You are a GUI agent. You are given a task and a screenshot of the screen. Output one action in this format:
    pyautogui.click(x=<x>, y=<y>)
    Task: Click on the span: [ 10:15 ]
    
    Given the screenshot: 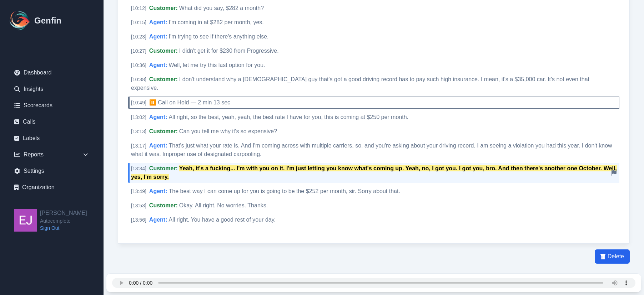 What is the action you would take?
    pyautogui.click(x=139, y=23)
    